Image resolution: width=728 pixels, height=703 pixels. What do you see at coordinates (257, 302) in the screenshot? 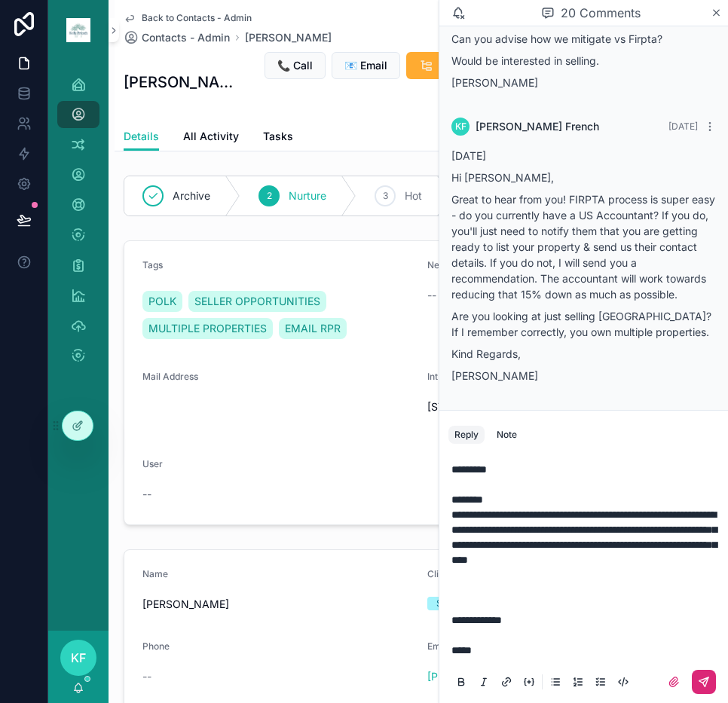
I see `a: SELLER OPPORTUNITIES` at bounding box center [257, 302].